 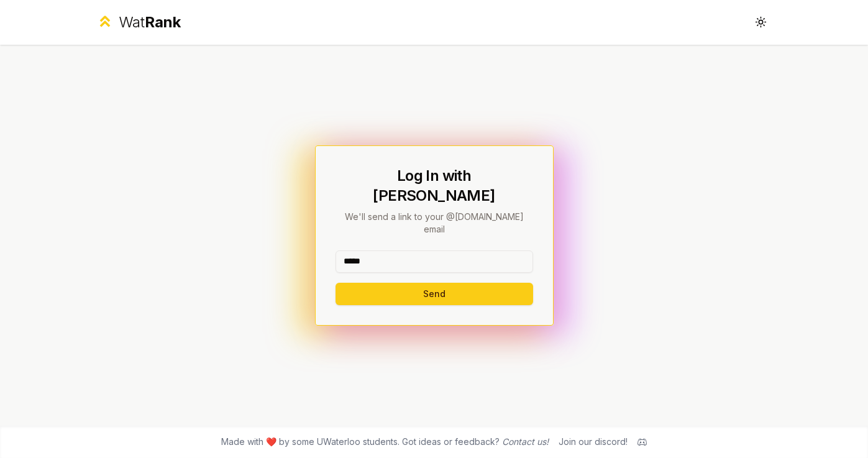 What do you see at coordinates (138, 22) in the screenshot?
I see `a: WatRank` at bounding box center [138, 22].